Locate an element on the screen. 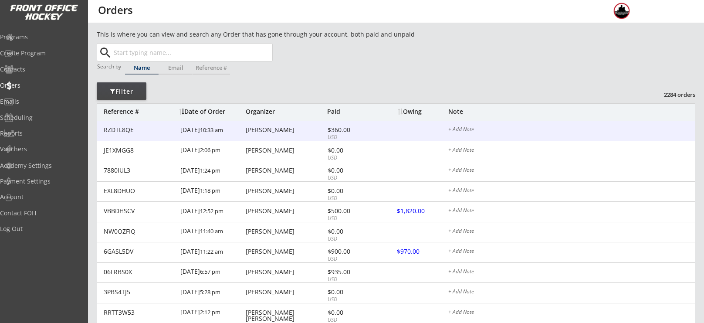 This screenshot has height=323, width=704. div: EXL8DHUO is located at coordinates (139, 191).